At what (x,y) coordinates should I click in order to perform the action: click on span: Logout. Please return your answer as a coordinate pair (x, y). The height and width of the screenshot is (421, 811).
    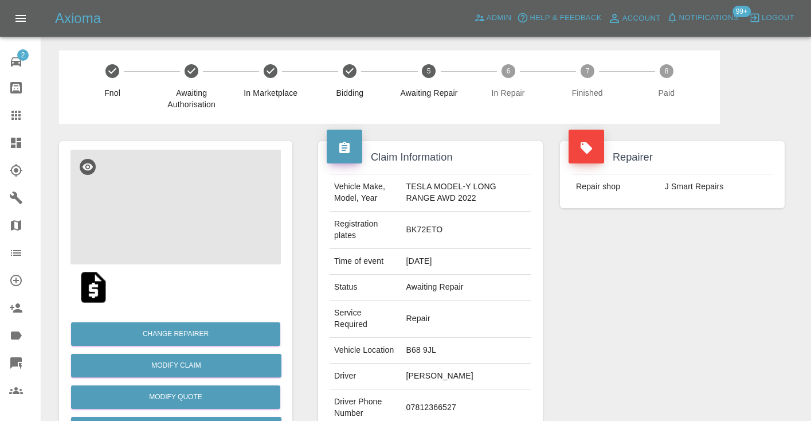
    Looking at the image, I should click on (778, 18).